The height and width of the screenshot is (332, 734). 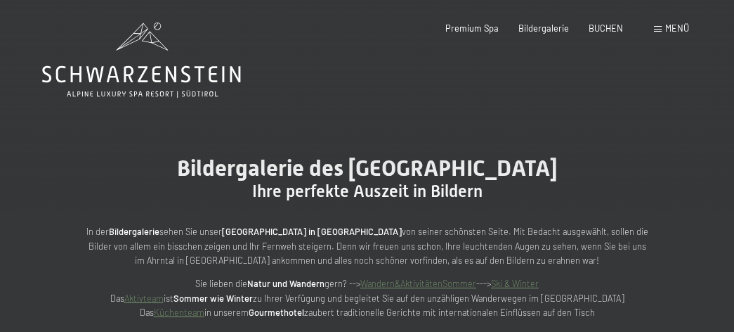 What do you see at coordinates (144, 298) in the screenshot?
I see `a: Aktivteam` at bounding box center [144, 298].